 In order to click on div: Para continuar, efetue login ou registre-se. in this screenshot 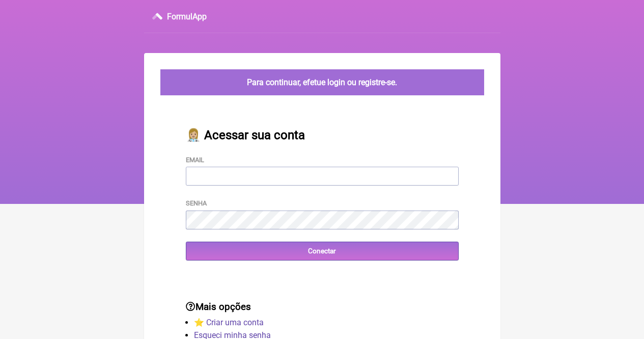, I will do `click(323, 82)`.